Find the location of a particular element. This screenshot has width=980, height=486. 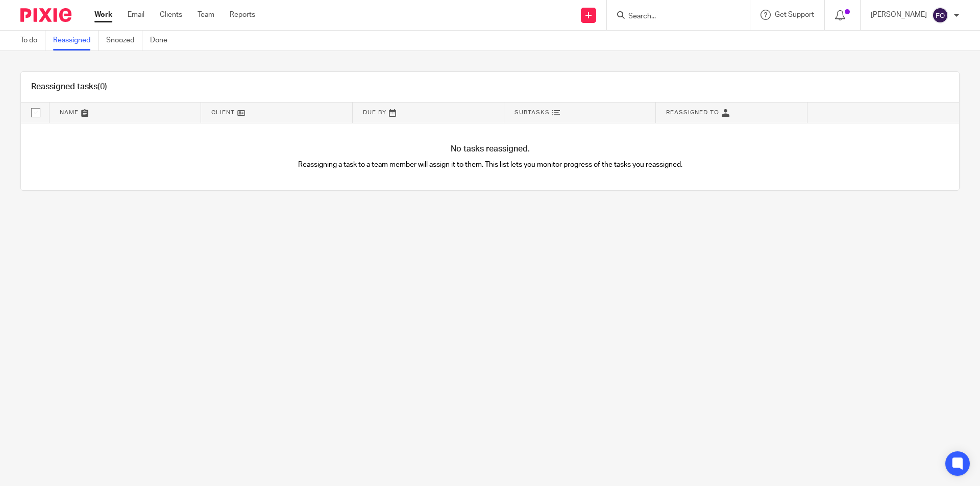

a: Clients is located at coordinates (171, 15).